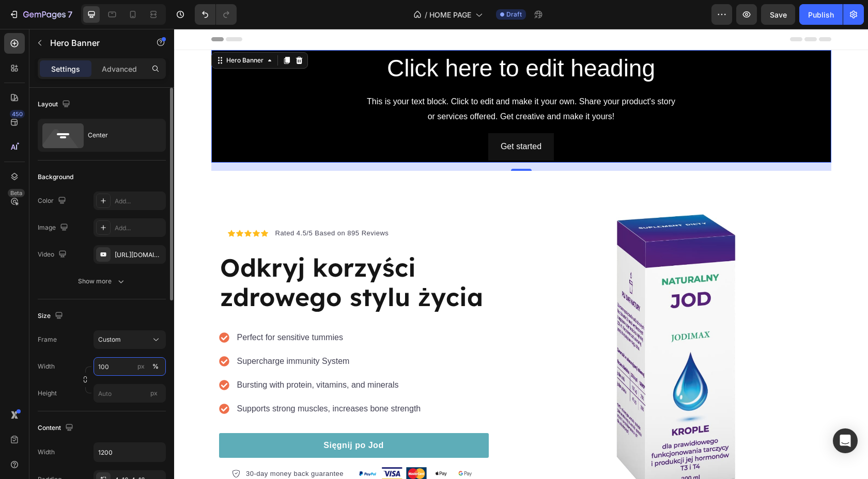 This screenshot has width=868, height=479. What do you see at coordinates (180, 253) in the screenshot?
I see `h2: Odkryj korzyści zdrowego stylu życia` at bounding box center [180, 253].